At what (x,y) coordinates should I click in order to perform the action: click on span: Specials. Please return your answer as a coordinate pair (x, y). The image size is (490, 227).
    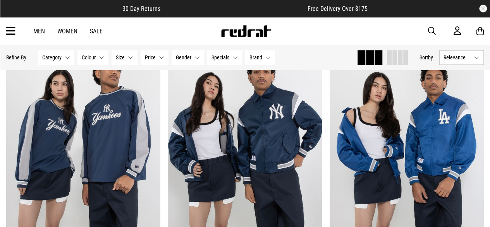
    Looking at the image, I should click on (221, 57).